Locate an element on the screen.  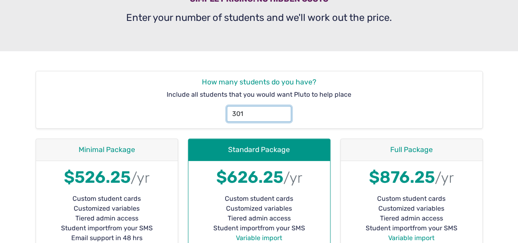
h1: $876.25 is located at coordinates (411, 177).